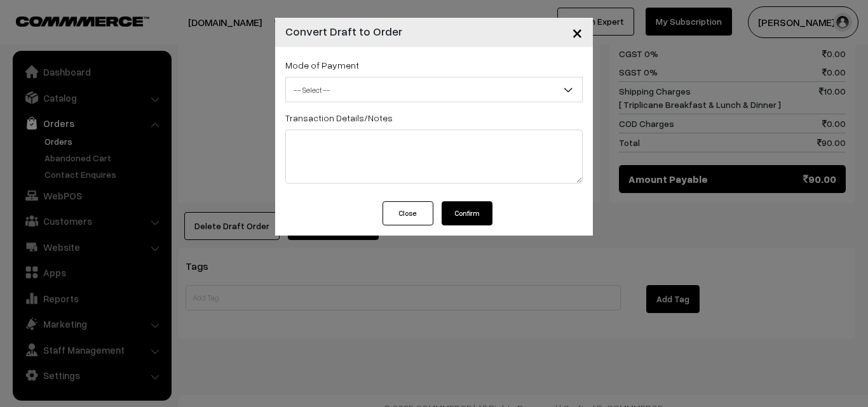 This screenshot has width=868, height=407. I want to click on h4: Convert Draft to Order, so click(344, 31).